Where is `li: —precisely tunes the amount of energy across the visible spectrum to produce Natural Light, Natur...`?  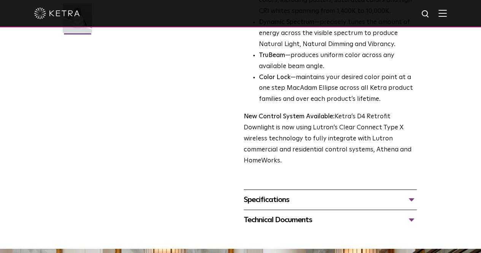 li: —precisely tunes the amount of energy across the visible spectrum to produce Natural Light, Natur... is located at coordinates (338, 33).